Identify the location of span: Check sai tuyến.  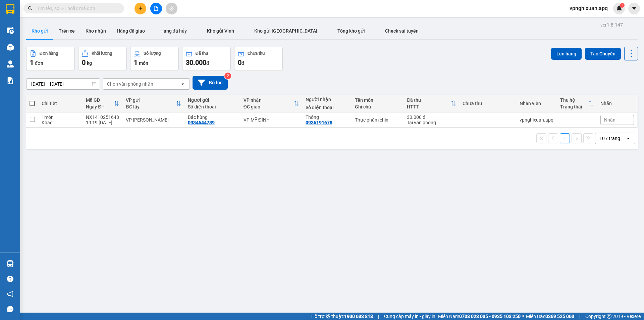
(402, 31).